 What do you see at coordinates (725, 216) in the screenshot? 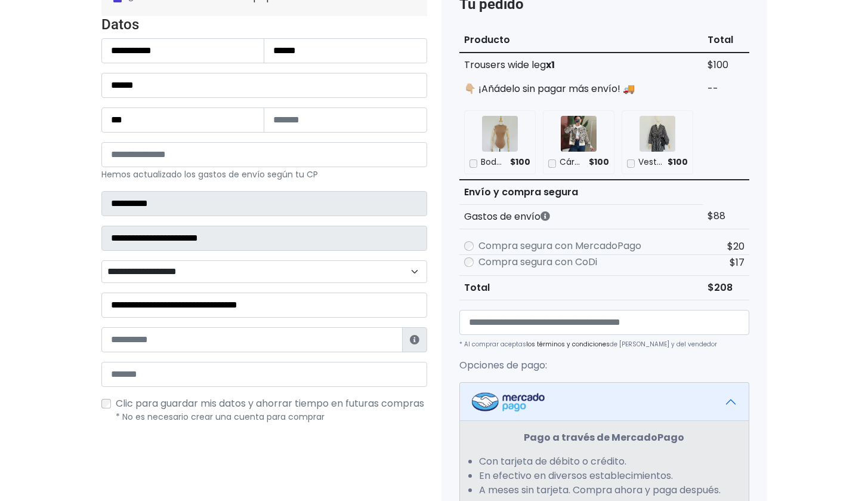
I see `td: $88` at bounding box center [725, 216].